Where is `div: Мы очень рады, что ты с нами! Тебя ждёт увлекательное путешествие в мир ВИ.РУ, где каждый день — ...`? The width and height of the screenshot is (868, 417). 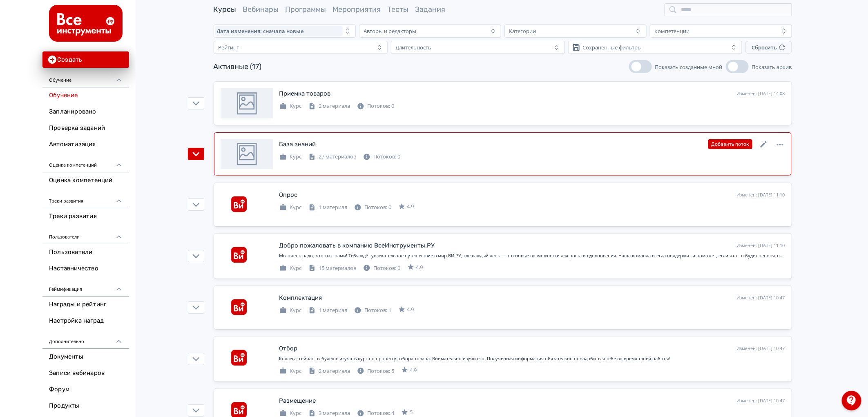
div: Мы очень рады, что ты с нами! Тебя ждёт увлекательное путешествие в мир ВИ.РУ, где каждый день — ... is located at coordinates (532, 256).